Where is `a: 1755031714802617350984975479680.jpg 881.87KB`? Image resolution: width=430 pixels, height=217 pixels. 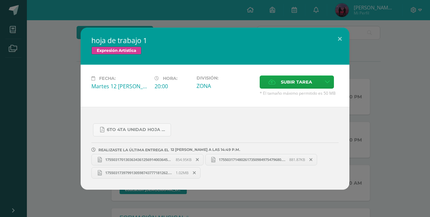 a: 1755031714802617350984975479680.jpg 881.87KB is located at coordinates (262, 159).